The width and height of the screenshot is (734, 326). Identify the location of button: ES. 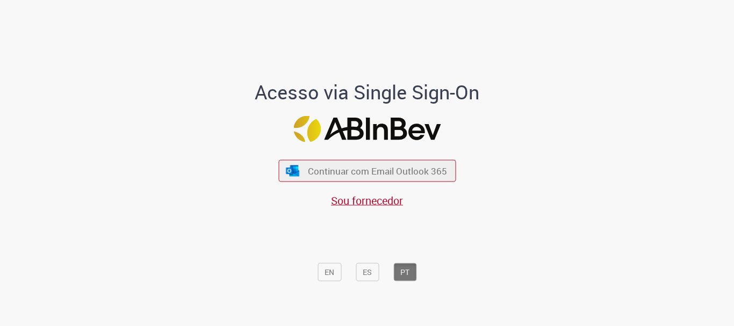
(367, 272).